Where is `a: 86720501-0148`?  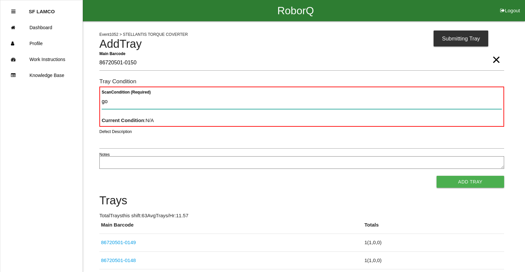 a: 86720501-0148 is located at coordinates (118, 260).